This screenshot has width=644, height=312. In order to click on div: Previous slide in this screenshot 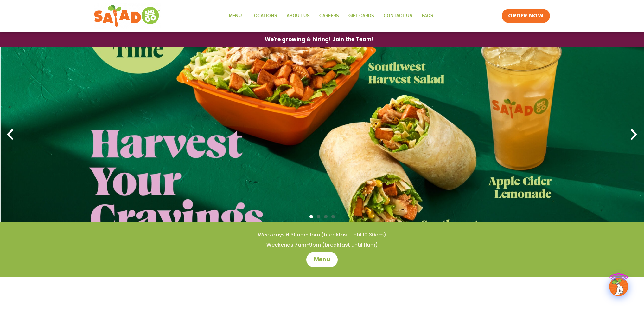, I will do `click(10, 135)`.